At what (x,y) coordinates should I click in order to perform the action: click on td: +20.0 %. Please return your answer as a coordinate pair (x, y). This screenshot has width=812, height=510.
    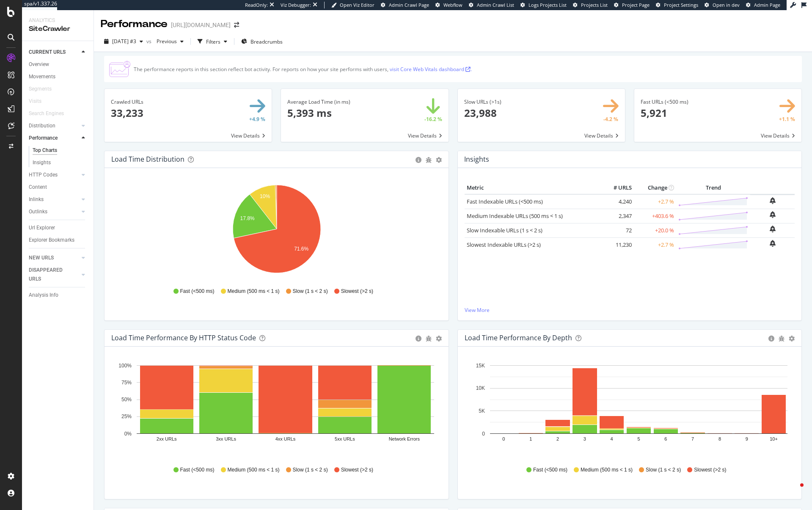
    Looking at the image, I should click on (655, 230).